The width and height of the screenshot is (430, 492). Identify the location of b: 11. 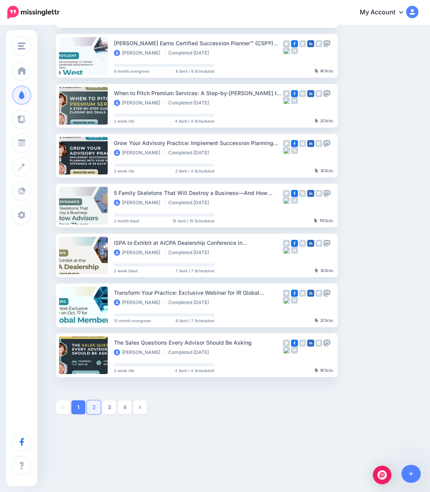
(322, 220).